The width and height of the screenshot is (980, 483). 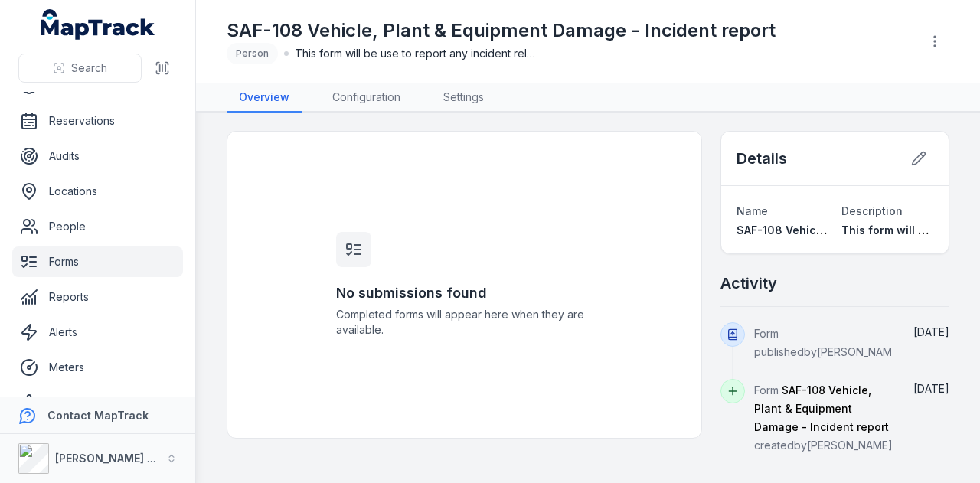 What do you see at coordinates (97, 226) in the screenshot?
I see `a: People` at bounding box center [97, 226].